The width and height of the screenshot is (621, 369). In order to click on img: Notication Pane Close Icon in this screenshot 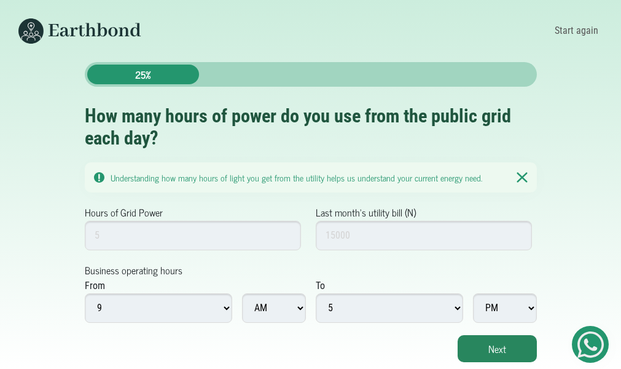, I will do `click(522, 177)`.